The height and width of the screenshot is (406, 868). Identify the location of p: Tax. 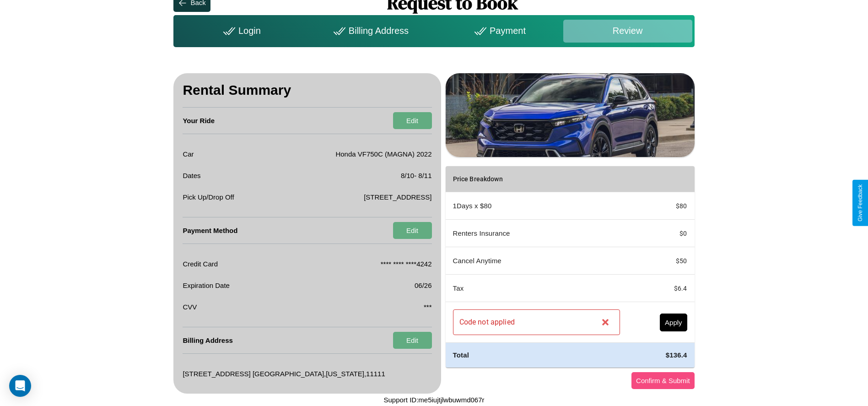
(536, 288).